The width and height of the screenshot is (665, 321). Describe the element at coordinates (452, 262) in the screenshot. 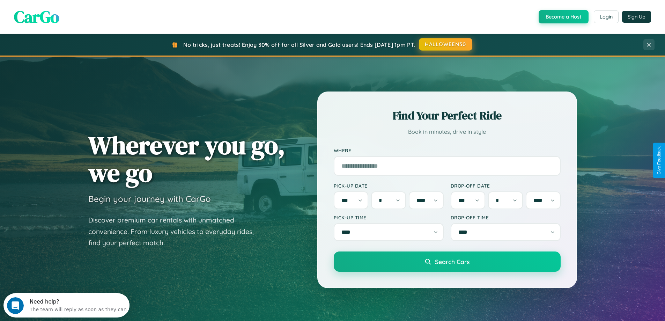

I see `span: Search Cars` at that location.